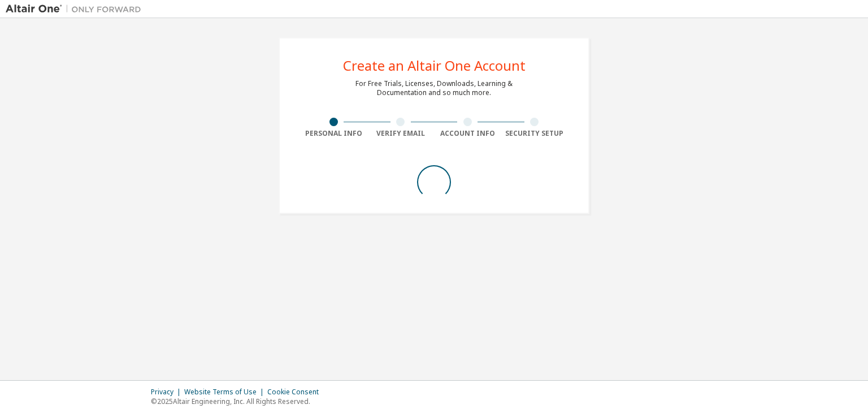  What do you see at coordinates (167, 392) in the screenshot?
I see `div: Privacy` at bounding box center [167, 392].